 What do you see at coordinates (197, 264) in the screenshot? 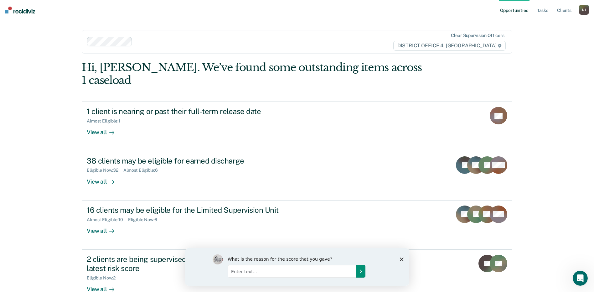
I see `div: 2 clients are being supervised at a level that does not match their latest risk score` at bounding box center [197, 264].